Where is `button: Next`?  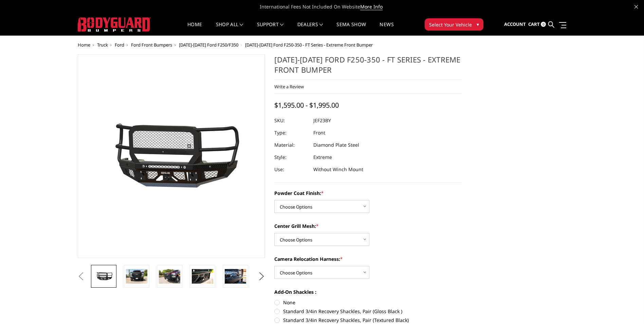 button: Next is located at coordinates (262, 276).